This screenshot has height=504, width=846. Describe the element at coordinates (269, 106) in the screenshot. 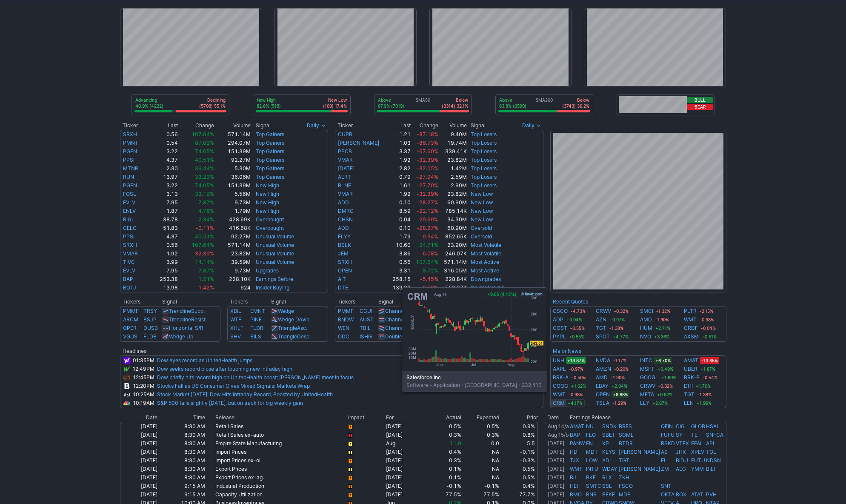

I see `p: 82.6% (518)` at that location.